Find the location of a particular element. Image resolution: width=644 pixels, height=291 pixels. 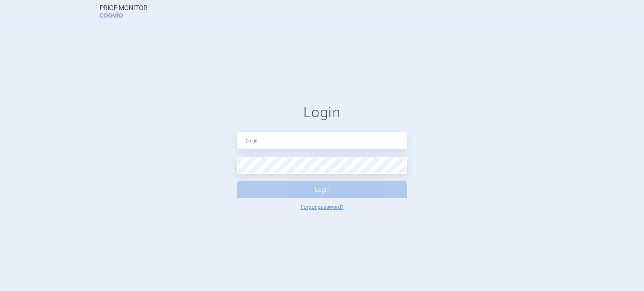

span: COGVIO is located at coordinates (116, 15).